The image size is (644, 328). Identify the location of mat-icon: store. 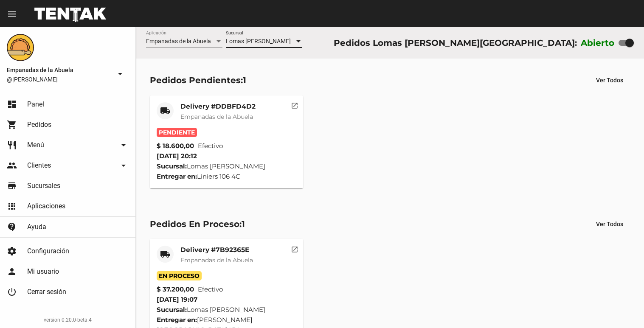
(12, 185).